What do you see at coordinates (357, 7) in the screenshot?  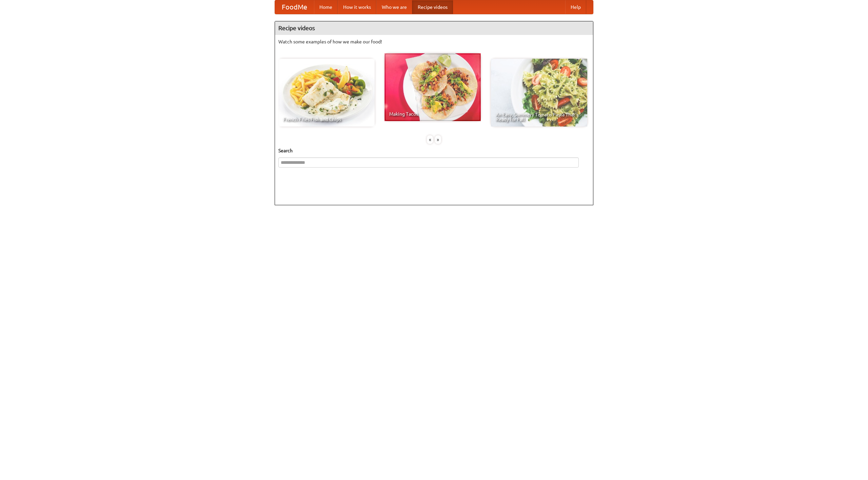 I see `a: How it works` at bounding box center [357, 7].